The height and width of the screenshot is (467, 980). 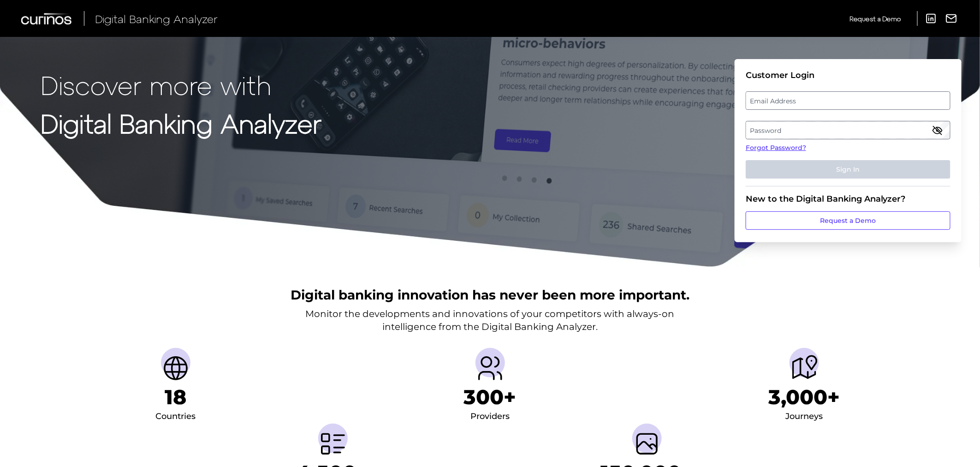 I want to click on img: Screenshots, so click(x=647, y=444).